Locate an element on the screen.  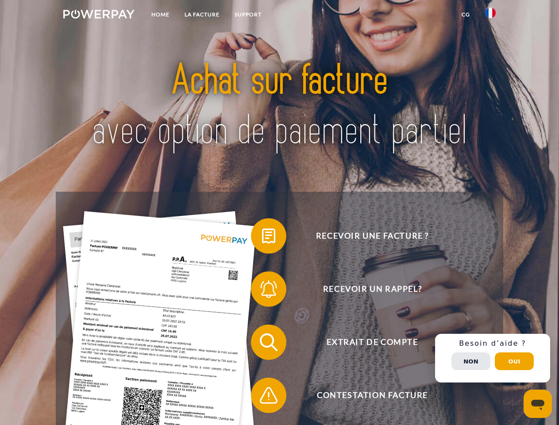
a: Contestation Facture is located at coordinates (366, 395).